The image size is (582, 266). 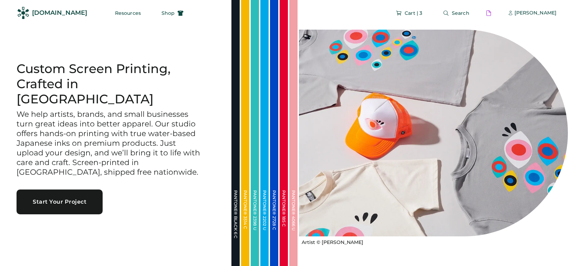 What do you see at coordinates (294, 225) in the screenshot?
I see `div: PANTONE® 4066 U` at bounding box center [294, 225].